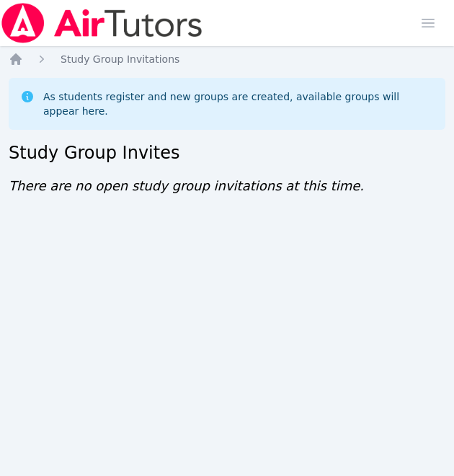 The height and width of the screenshot is (476, 454). What do you see at coordinates (120, 59) in the screenshot?
I see `span: Study Group Invitations` at bounding box center [120, 59].